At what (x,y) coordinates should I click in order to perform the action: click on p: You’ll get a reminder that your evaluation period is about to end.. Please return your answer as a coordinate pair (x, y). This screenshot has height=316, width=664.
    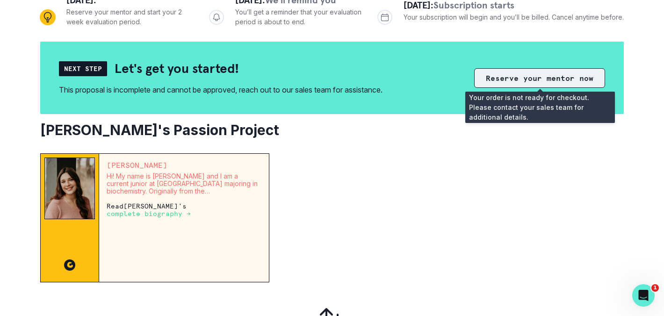
    Looking at the image, I should click on (299, 17).